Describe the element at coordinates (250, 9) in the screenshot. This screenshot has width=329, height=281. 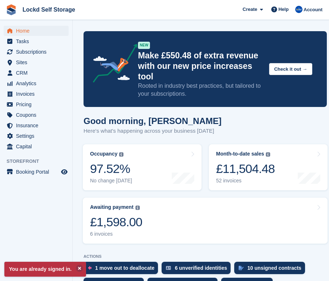
I see `span: Create` at that location.